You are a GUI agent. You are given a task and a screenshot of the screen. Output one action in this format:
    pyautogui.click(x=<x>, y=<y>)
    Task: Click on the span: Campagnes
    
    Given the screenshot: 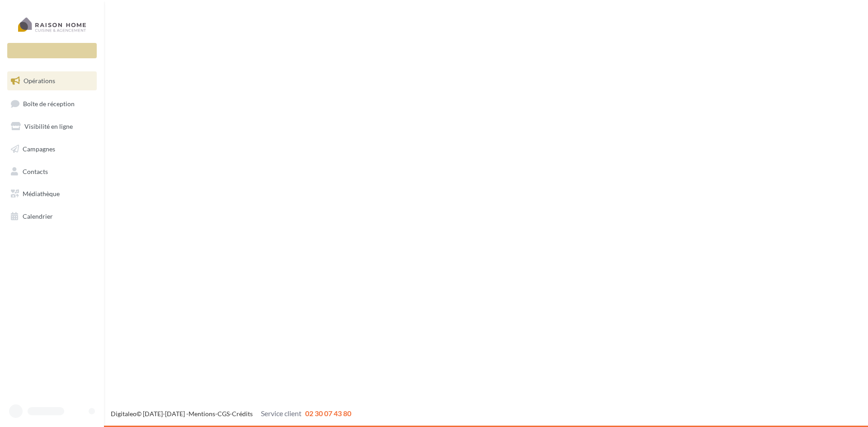 What is the action you would take?
    pyautogui.click(x=39, y=149)
    